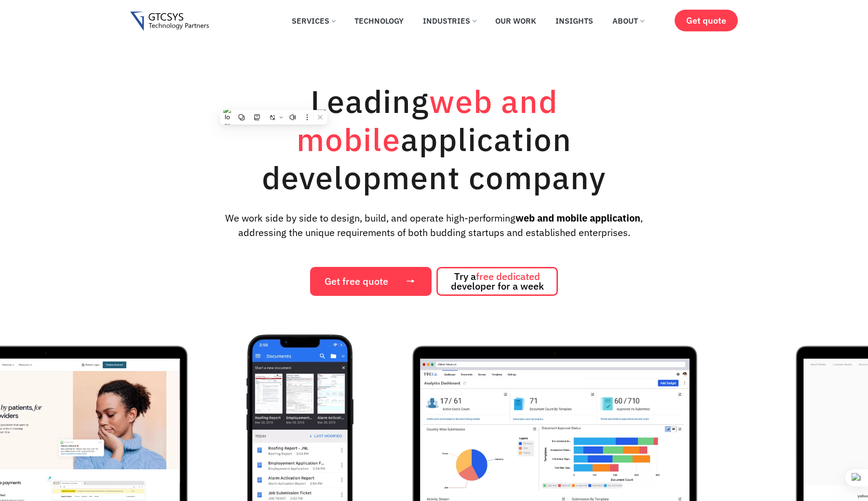 The image size is (868, 501). Describe the element at coordinates (574, 21) in the screenshot. I see `a: Insights` at that location.